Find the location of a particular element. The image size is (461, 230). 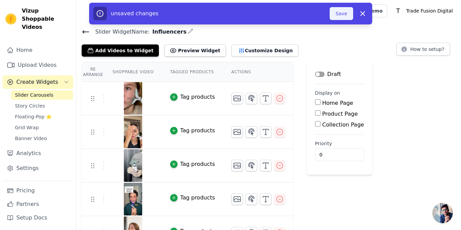

th: Tagged Products is located at coordinates (192, 72).